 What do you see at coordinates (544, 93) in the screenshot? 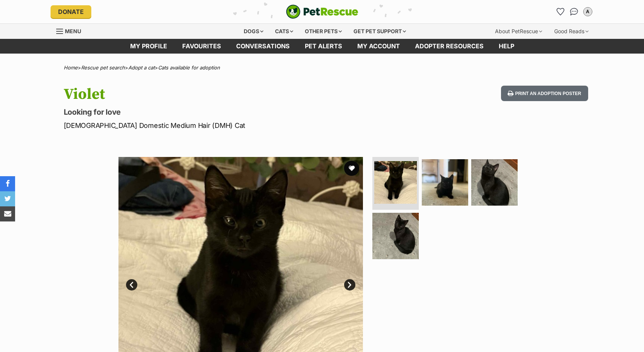
I see `button: Print an adoption poster` at bounding box center [544, 93].